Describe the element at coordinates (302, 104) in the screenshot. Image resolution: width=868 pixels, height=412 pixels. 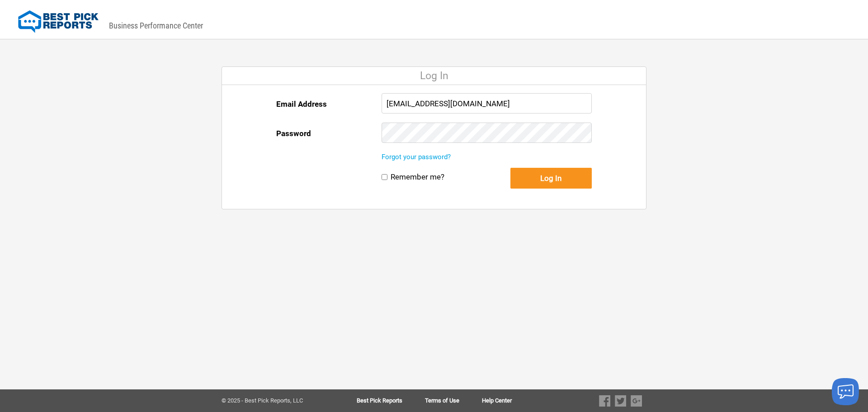
I see `label: Email Address` at that location.